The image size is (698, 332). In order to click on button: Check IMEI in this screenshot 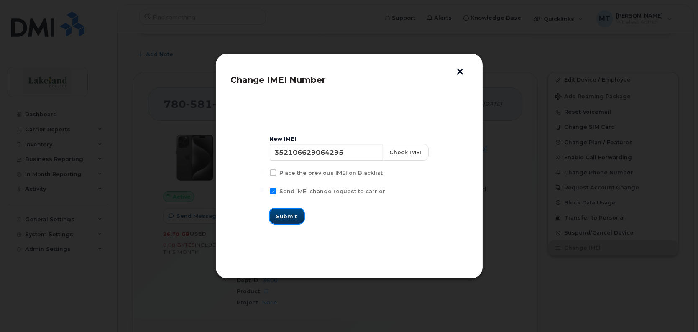, I will do `click(406, 152)`.